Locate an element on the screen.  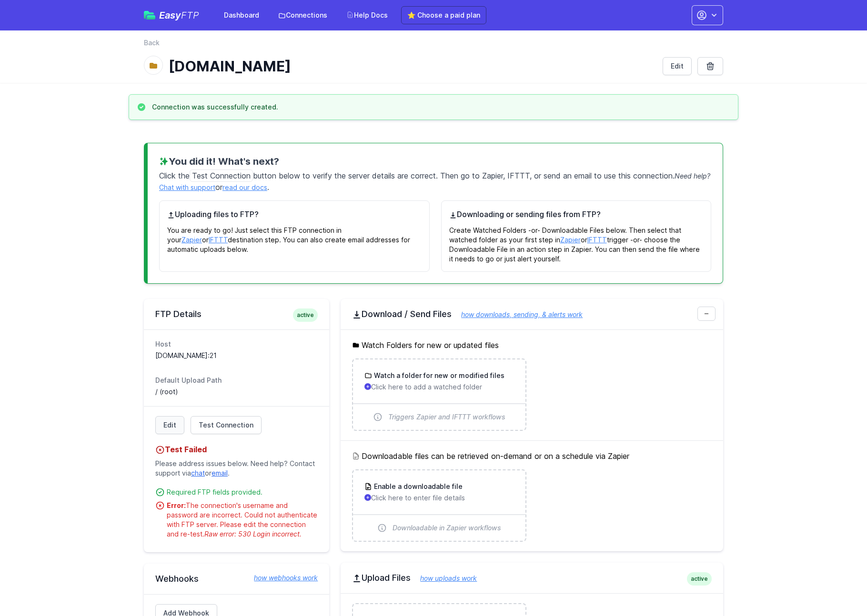
a: Dashboard is located at coordinates (241, 15).